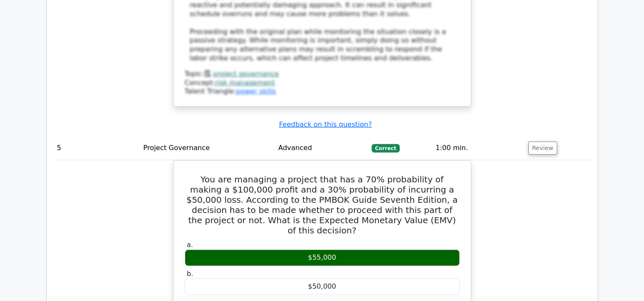 The width and height of the screenshot is (644, 301). What do you see at coordinates (385, 149) in the screenshot?
I see `span: Correct` at bounding box center [385, 149].